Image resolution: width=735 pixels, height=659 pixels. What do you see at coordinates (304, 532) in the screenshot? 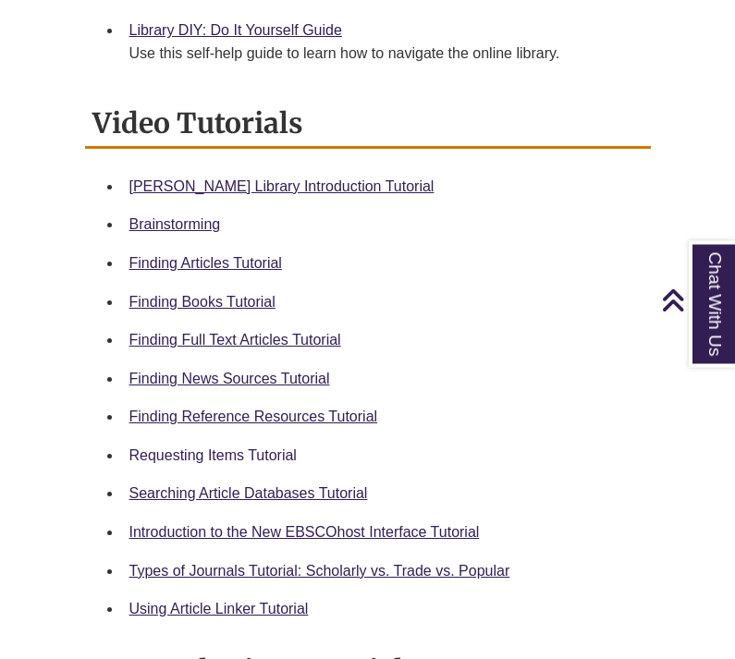
I see `a: Introduction to the New EBSCOhost Interface Tutorial` at bounding box center [304, 532].